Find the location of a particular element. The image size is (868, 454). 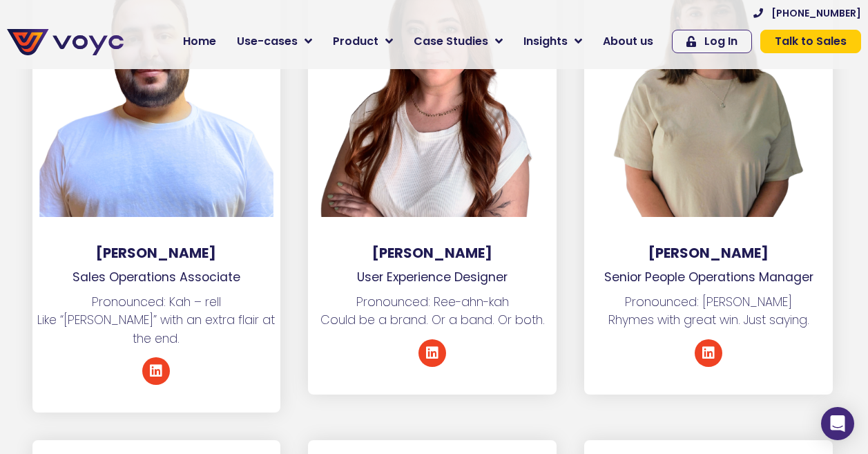

p: Senior People Operations Manager is located at coordinates (708, 277).